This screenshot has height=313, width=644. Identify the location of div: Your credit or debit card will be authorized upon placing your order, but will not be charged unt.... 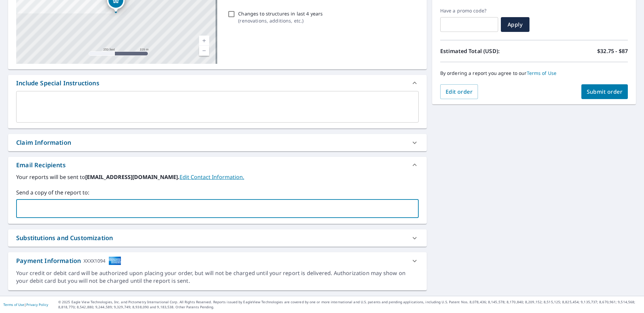
(217, 278).